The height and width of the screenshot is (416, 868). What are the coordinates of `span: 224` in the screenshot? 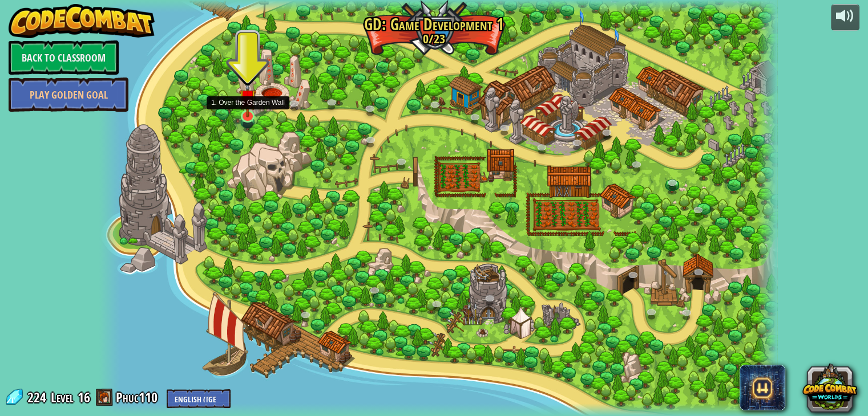 It's located at (38, 397).